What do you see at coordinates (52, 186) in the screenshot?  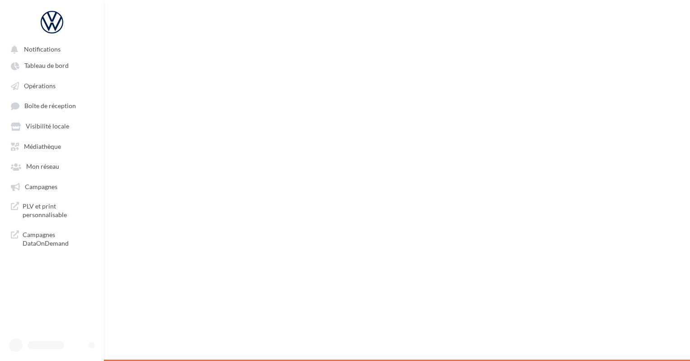 I see `a: Campagnes` at bounding box center [52, 186].